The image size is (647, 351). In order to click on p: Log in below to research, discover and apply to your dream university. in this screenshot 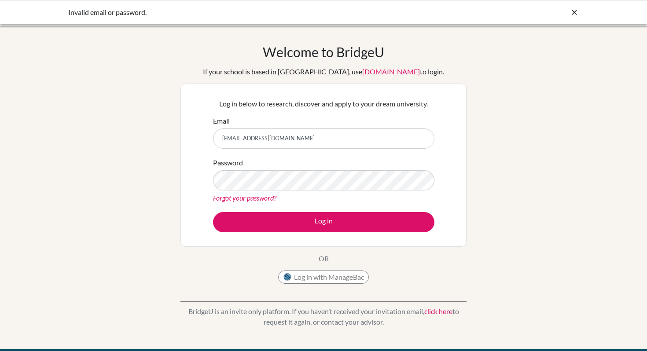, I will do `click(323, 104)`.